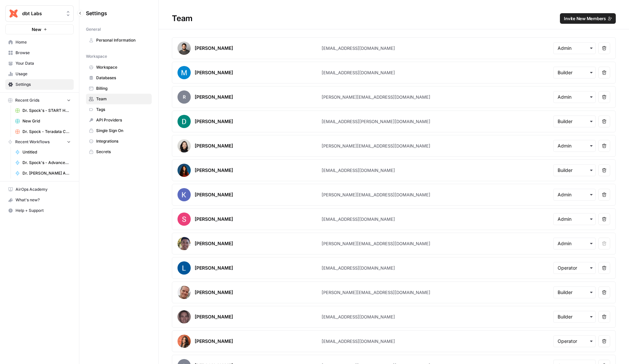  Describe the element at coordinates (43, 53) in the screenshot. I see `span: Browse` at that location.